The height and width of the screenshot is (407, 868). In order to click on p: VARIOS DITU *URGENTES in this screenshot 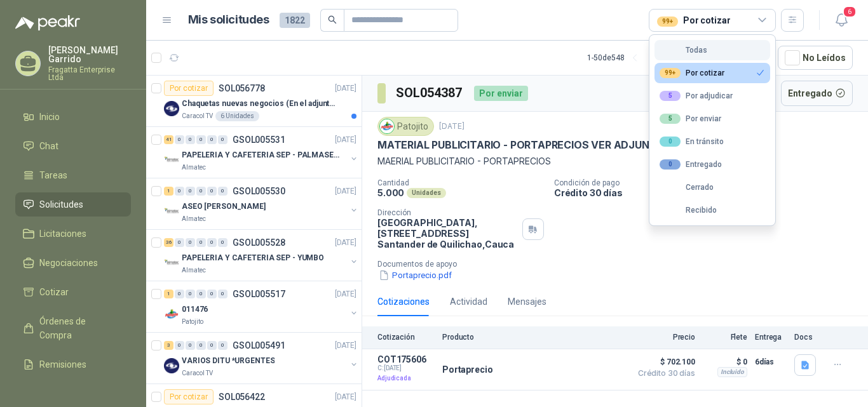, I will do `click(228, 361)`.